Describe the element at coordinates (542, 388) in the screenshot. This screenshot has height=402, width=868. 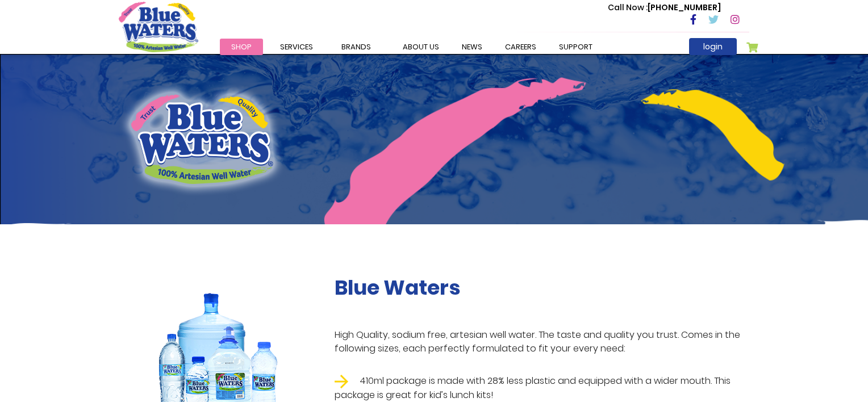
I see `li: 410ml package is made with 28% less plastic and equipped with a wider mouth. This package is grea...` at that location.